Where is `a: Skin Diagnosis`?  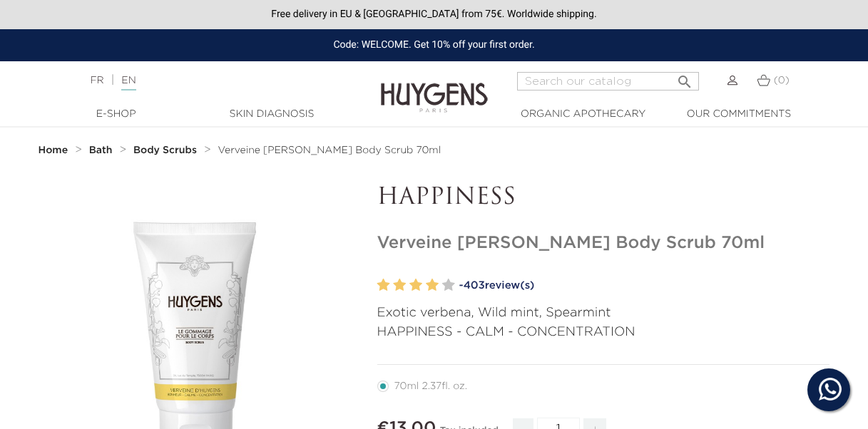 a: Skin Diagnosis is located at coordinates (272, 114).